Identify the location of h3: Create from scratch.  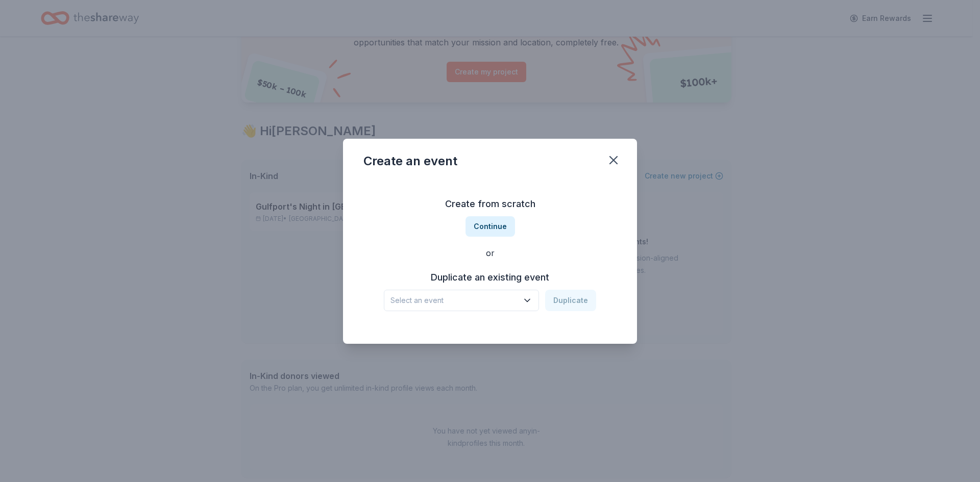
(490, 204).